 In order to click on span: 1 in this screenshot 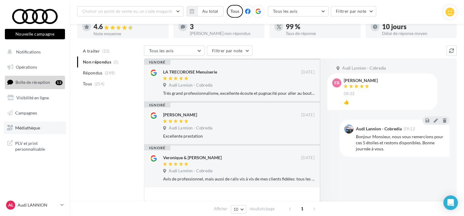, I will do `click(302, 209)`.